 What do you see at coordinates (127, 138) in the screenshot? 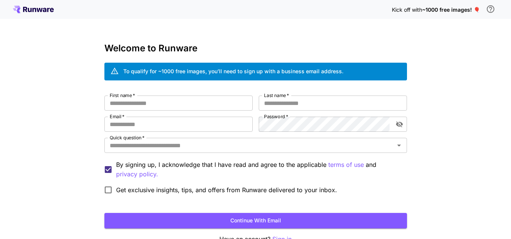
I see `label: Quick question` at bounding box center [127, 138].